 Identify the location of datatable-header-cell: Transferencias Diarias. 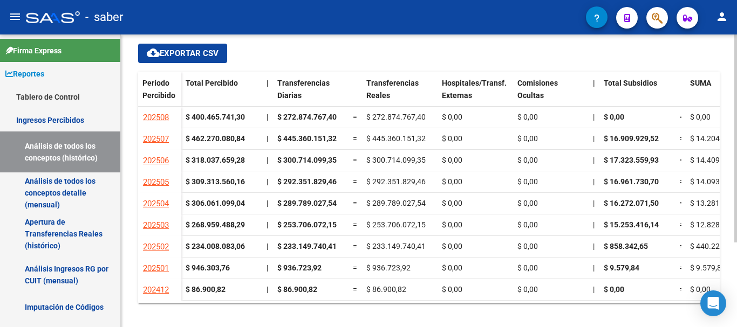
(311, 94).